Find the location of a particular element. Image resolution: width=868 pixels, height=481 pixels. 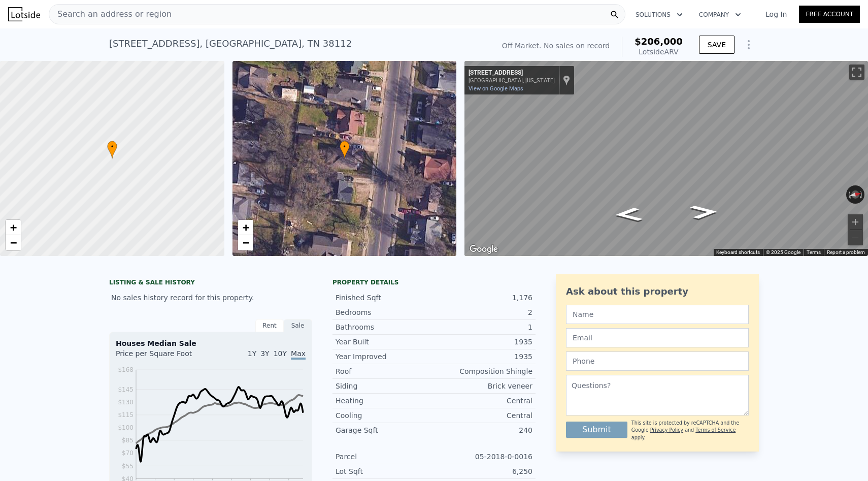

span: $206,000 is located at coordinates (659, 41).